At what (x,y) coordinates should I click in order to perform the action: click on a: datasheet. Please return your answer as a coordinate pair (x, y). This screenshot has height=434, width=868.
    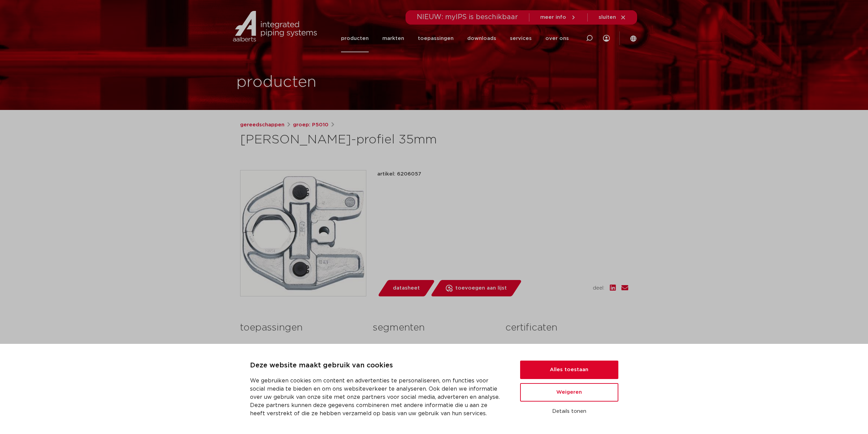
    Looking at the image, I should click on (406, 288).